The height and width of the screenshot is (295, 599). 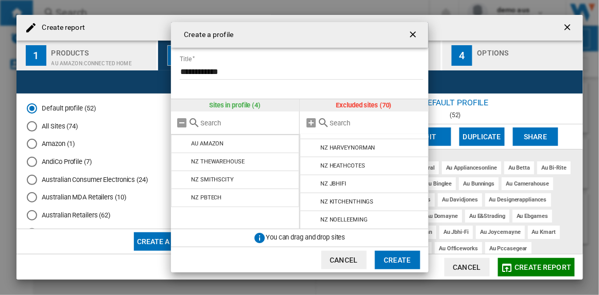 What do you see at coordinates (218, 162) in the screenshot?
I see `div: NZ THEWAREHOUSE` at bounding box center [218, 162].